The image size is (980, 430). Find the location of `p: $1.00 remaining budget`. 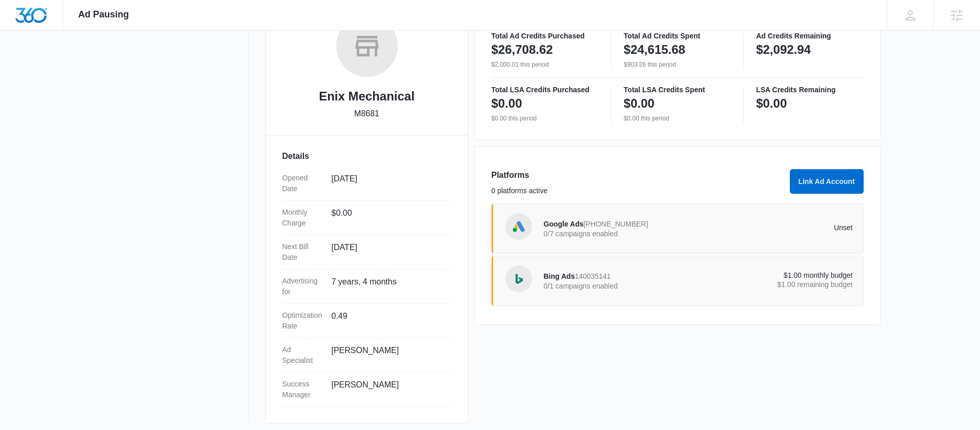

p: $1.00 remaining budget is located at coordinates (775, 285).